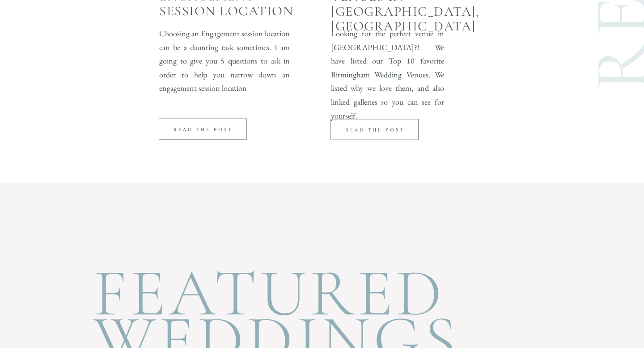 The width and height of the screenshot is (644, 348). What do you see at coordinates (374, 130) in the screenshot?
I see `a: read the post` at bounding box center [374, 130].